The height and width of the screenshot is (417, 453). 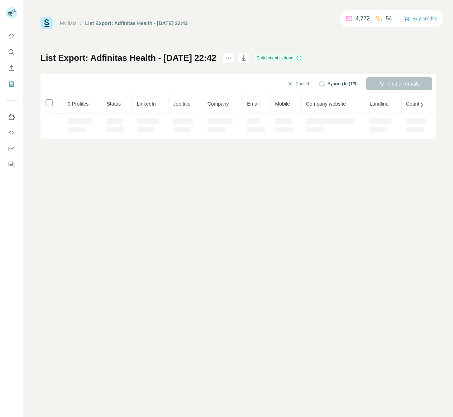 What do you see at coordinates (11, 164) in the screenshot?
I see `button: Feedback` at bounding box center [11, 164].